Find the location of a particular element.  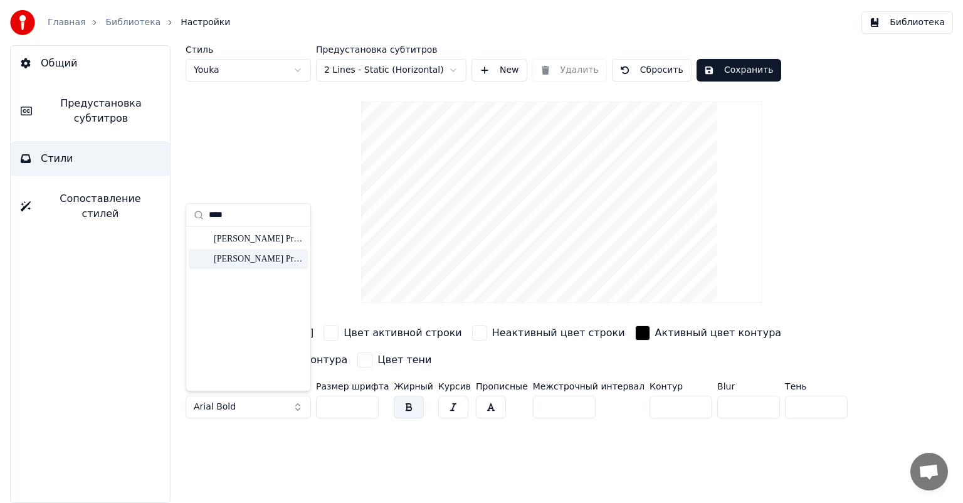

button: Общий is located at coordinates (90, 63).